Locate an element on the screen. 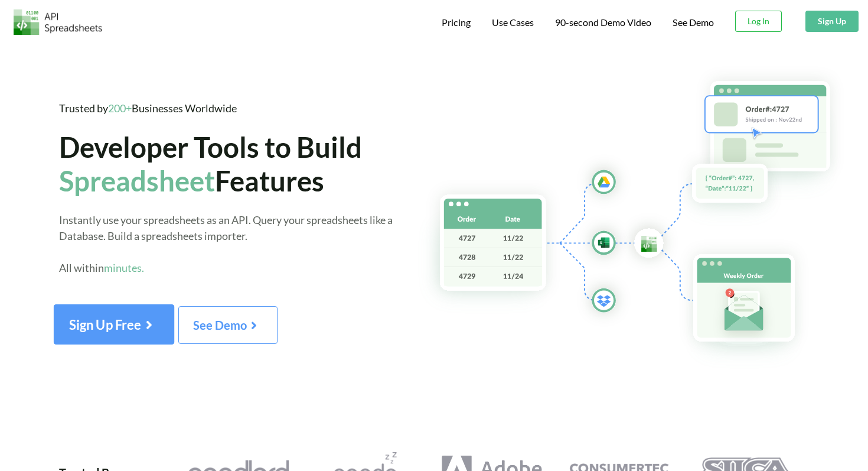 Image resolution: width=868 pixels, height=471 pixels. img: Hero Spreadsheet Flow is located at coordinates (642, 217).